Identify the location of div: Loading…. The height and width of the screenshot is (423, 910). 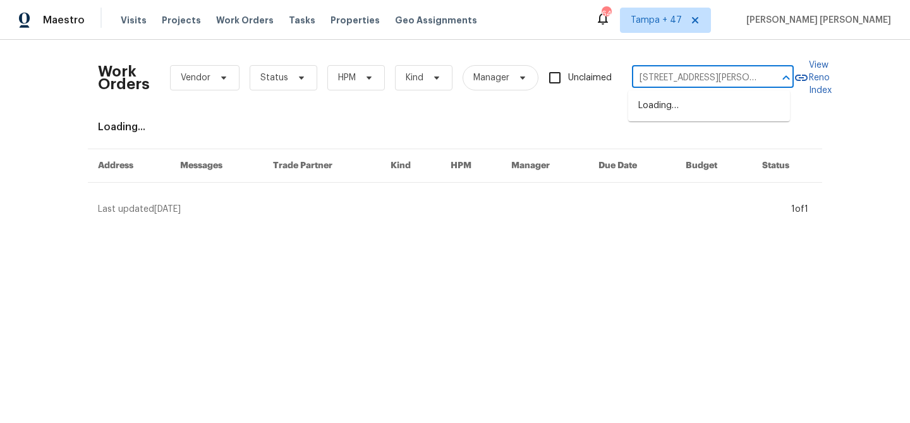
(709, 105).